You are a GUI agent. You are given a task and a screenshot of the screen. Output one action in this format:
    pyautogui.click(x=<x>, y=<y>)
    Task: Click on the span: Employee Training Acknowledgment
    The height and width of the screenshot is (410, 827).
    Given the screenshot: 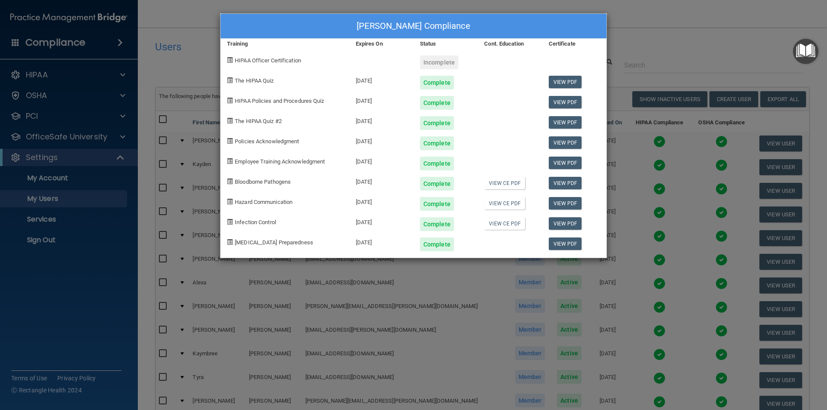 What is the action you would take?
    pyautogui.click(x=279, y=161)
    